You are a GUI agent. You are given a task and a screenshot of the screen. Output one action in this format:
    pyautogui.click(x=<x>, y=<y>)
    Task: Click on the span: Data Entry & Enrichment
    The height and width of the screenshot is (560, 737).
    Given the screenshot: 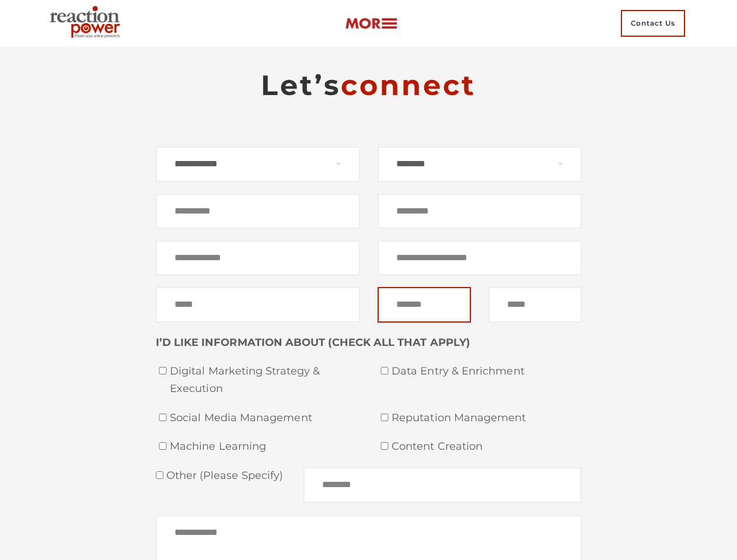 What is the action you would take?
    pyautogui.click(x=486, y=371)
    